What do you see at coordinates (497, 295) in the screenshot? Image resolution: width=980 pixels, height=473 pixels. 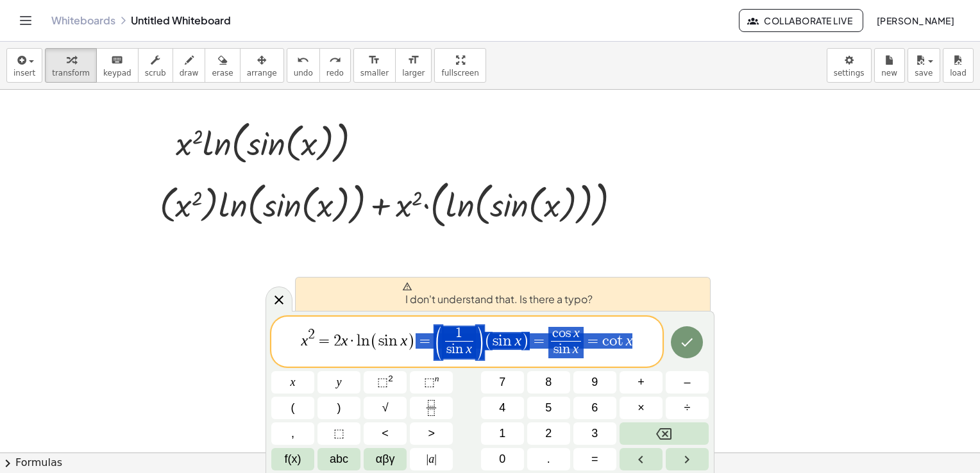 I see `span: I don't understand that. Is there a typo?` at bounding box center [497, 295].